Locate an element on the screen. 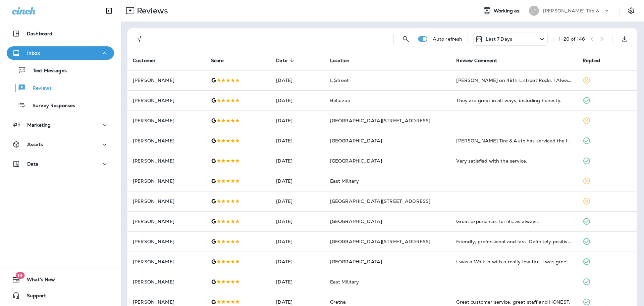 The image size is (644, 306). div: Very satisfied with the service. is located at coordinates (514, 161).